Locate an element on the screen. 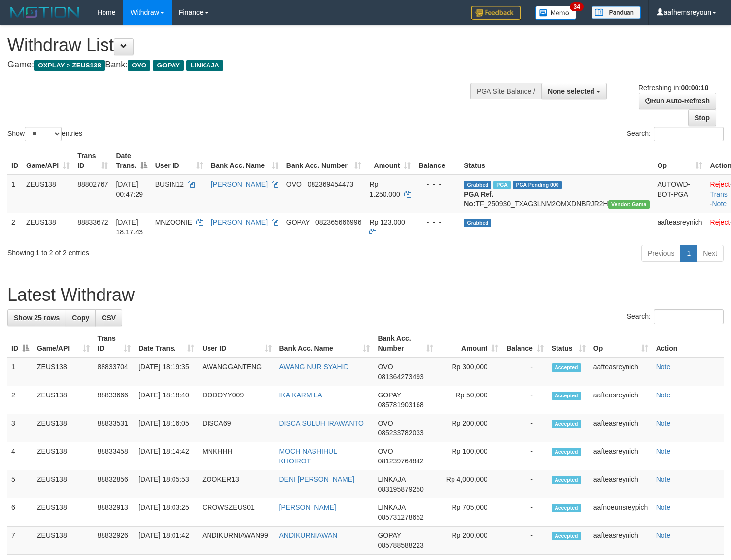 The image size is (731, 560). td: 1 is located at coordinates (15, 194).